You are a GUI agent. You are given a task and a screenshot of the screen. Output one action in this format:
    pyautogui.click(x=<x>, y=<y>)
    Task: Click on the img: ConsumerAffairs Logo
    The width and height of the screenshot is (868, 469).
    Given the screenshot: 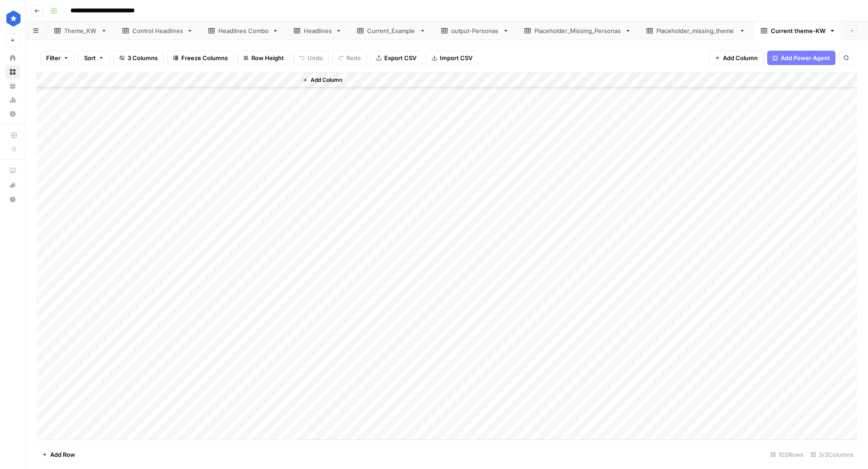 What is the action you would take?
    pyautogui.click(x=14, y=19)
    